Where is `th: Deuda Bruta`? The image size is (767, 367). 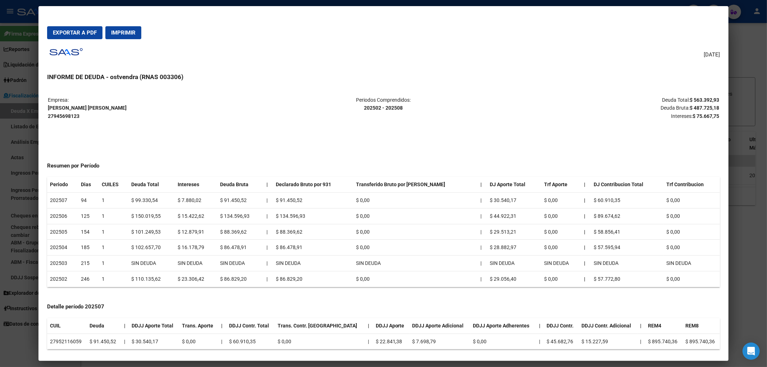
th: Deuda Bruta is located at coordinates (240, 184).